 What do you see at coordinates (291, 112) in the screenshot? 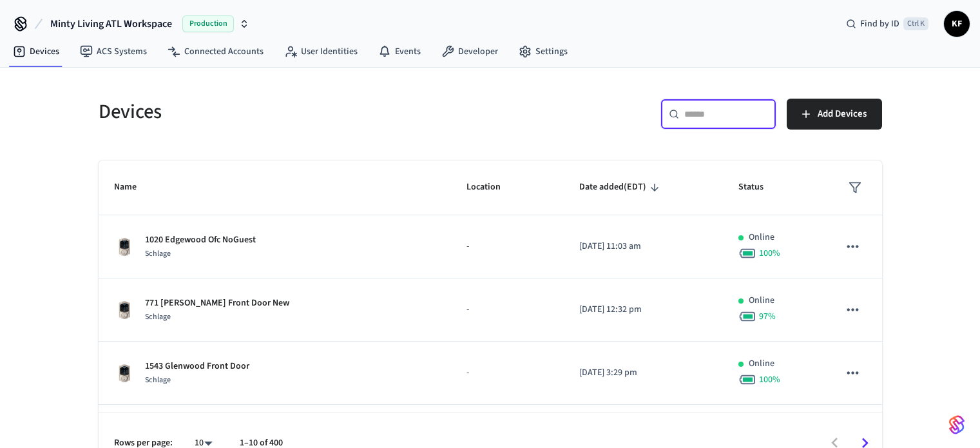
I see `h5: Devices` at bounding box center [291, 112].